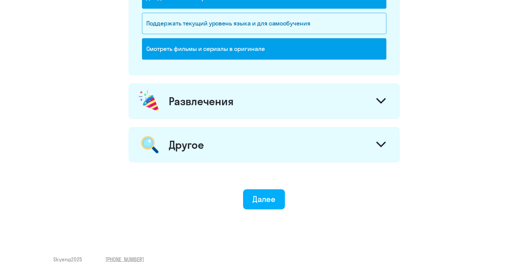 The height and width of the screenshot is (262, 528). I want to click on img: celebration.png, so click(149, 101).